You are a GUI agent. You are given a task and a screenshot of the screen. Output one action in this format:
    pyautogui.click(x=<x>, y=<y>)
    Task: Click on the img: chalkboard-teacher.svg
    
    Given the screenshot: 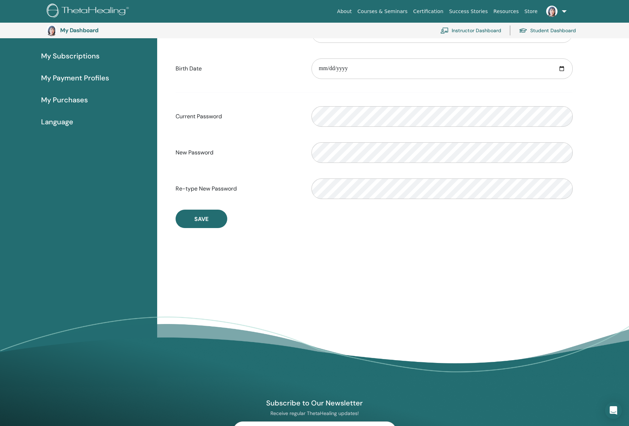 What is the action you would take?
    pyautogui.click(x=444, y=30)
    